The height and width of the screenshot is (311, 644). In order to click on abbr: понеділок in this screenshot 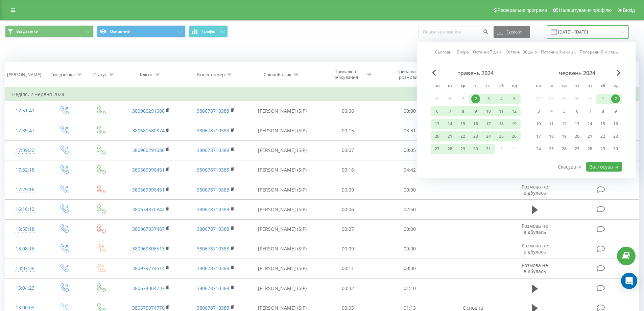, I will do `click(437, 86)`.